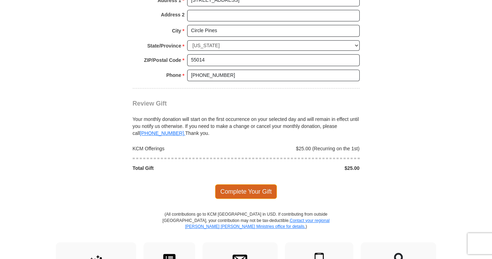 The image size is (492, 259). I want to click on span: Review Gift, so click(150, 103).